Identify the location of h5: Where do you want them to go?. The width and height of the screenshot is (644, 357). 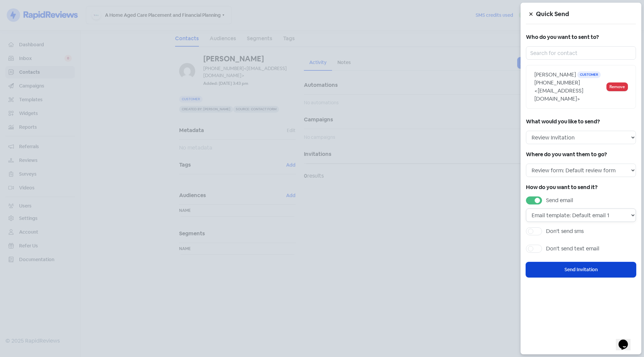
(581, 154).